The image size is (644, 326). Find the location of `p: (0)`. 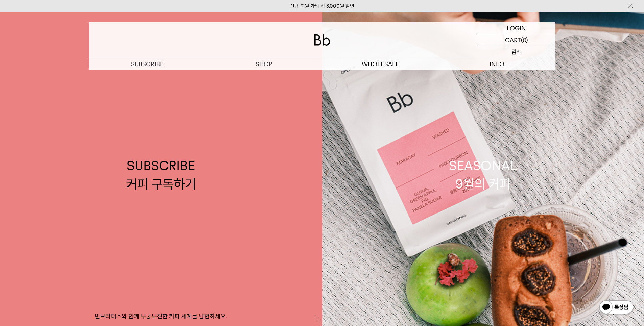

p: (0) is located at coordinates (525, 40).